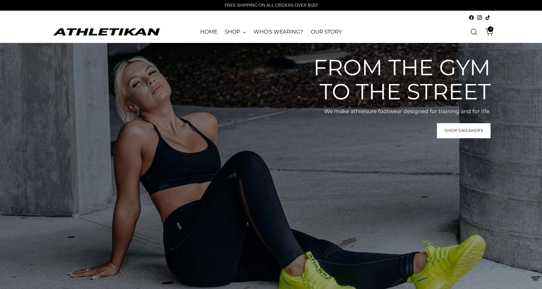 The width and height of the screenshot is (542, 289). I want to click on h2: From the gym to the street, so click(397, 80).